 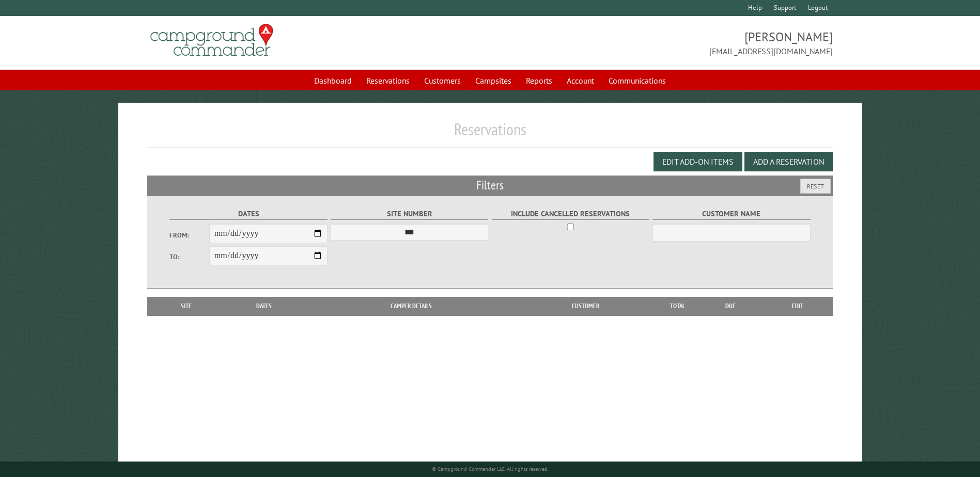 What do you see at coordinates (189, 235) in the screenshot?
I see `label: From:` at bounding box center [189, 235].